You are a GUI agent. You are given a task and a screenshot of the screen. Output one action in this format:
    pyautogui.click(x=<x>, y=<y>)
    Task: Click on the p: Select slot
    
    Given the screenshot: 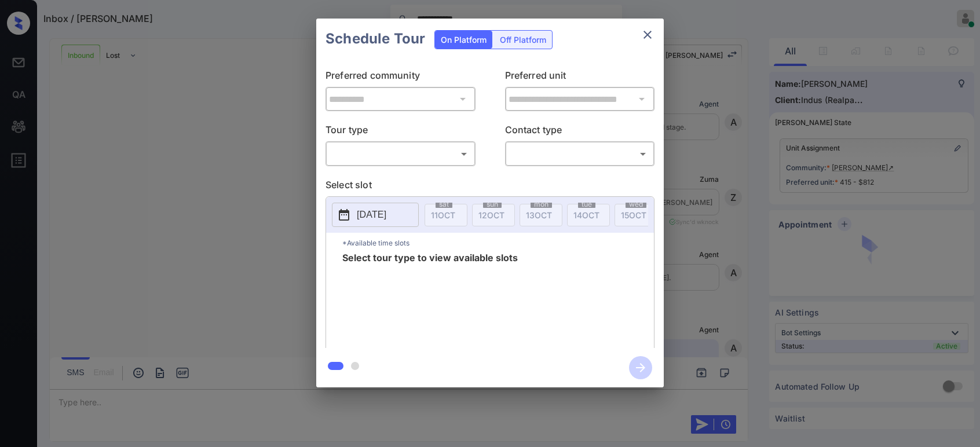 What is the action you would take?
    pyautogui.click(x=490, y=187)
    